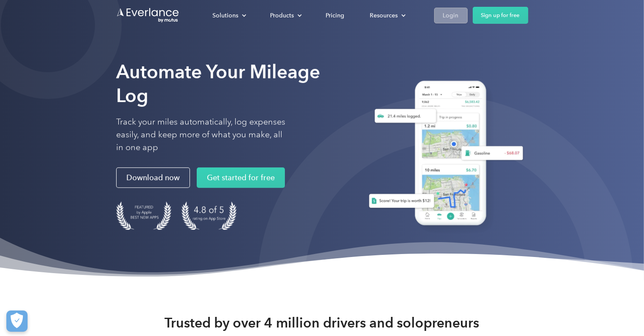  I want to click on a: Get started for free, so click(241, 178).